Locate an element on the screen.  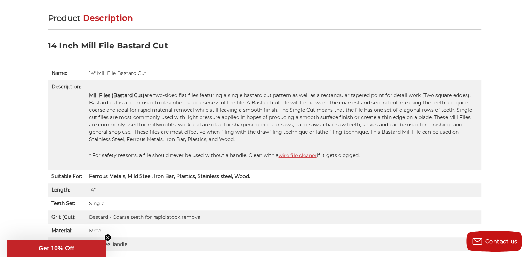
span: Ferrous Metals, Mild Steel, Iron Bar, Plastics, Stainless steel, Wood. is located at coordinates (169, 176).